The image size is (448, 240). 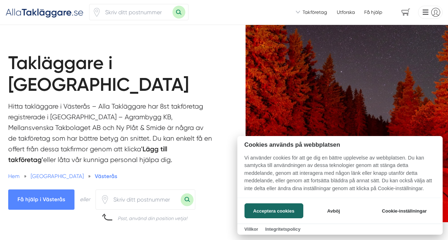 I want to click on button: Avböj, so click(x=333, y=211).